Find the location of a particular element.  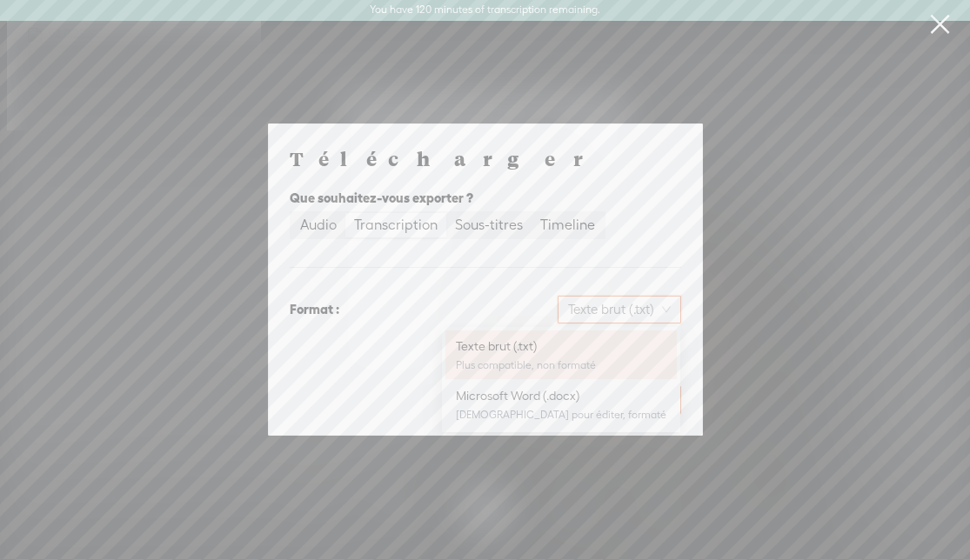

div: Microsoft Word (.docx) is located at coordinates (561, 395).